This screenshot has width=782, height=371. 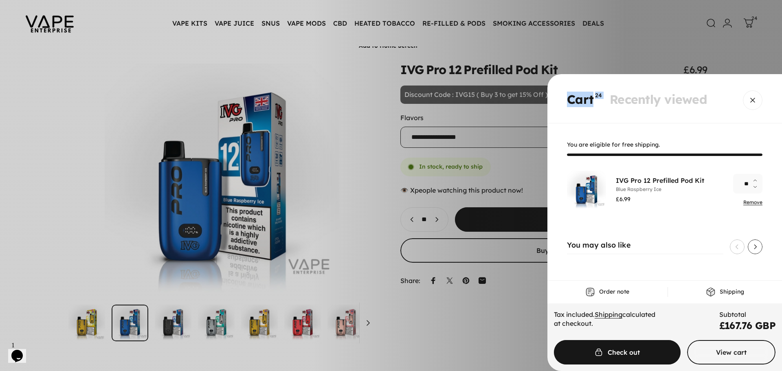 I want to click on button: Order note, so click(x=608, y=292).